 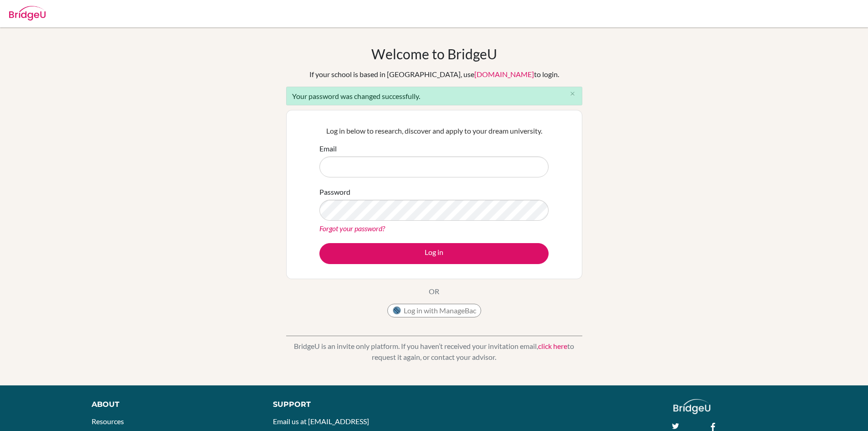 I want to click on p: BridgeU is an invite only platform. If you haven’t received your invitation email, to request it ..., so click(x=434, y=352).